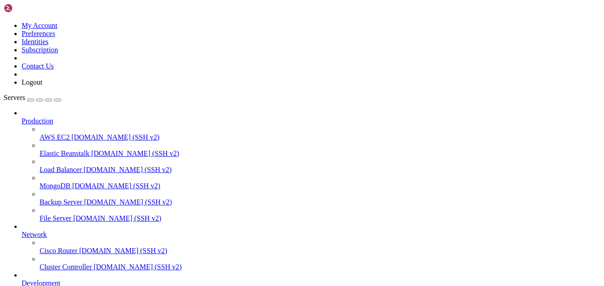 The height and width of the screenshot is (286, 604). What do you see at coordinates (14, 97) in the screenshot?
I see `span: Servers` at bounding box center [14, 97].